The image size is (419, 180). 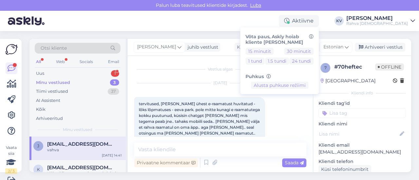 I want to click on h6: Puhkus, so click(x=279, y=77).